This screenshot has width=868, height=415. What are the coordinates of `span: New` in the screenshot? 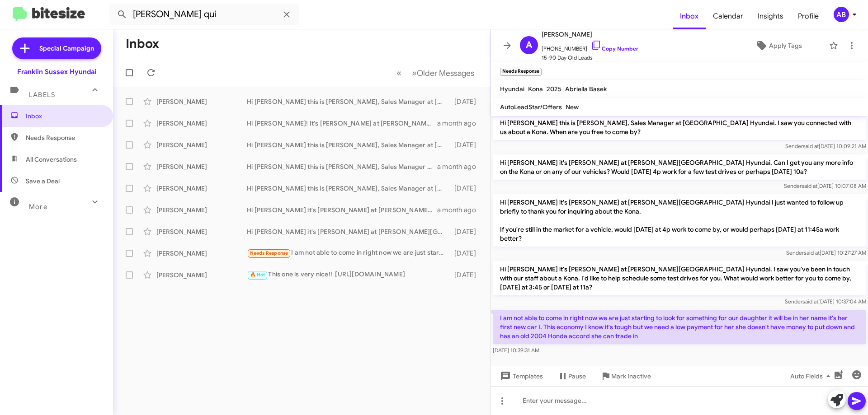 It's located at (572, 107).